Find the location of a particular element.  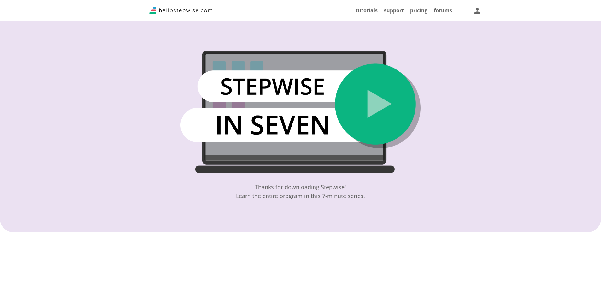

a: Stepwise is located at coordinates (181, 12).